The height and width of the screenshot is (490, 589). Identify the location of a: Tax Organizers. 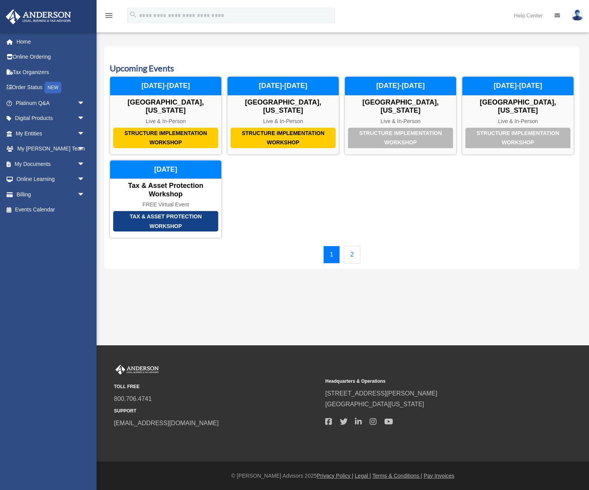
(51, 72).